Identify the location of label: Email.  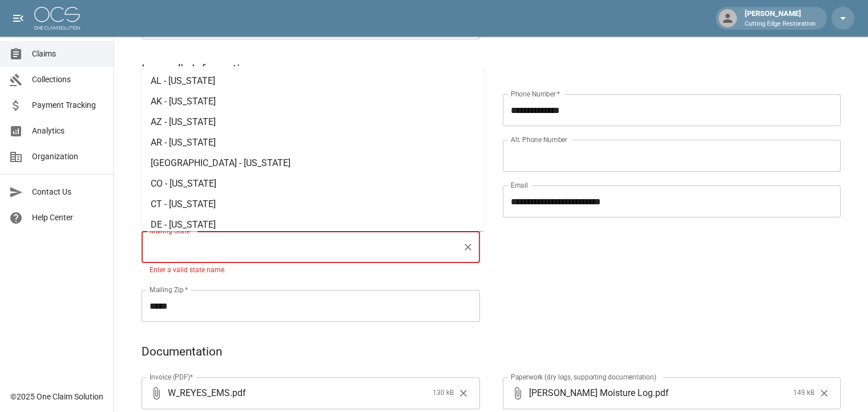
(519, 185).